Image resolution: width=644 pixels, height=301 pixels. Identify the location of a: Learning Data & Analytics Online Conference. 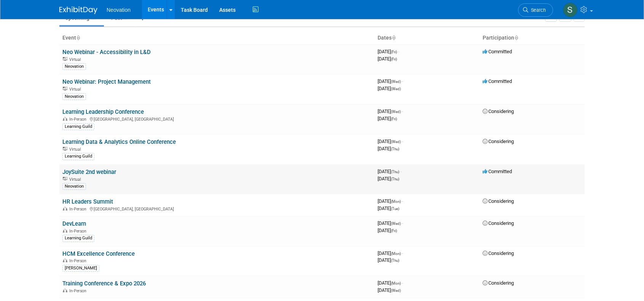
(119, 142).